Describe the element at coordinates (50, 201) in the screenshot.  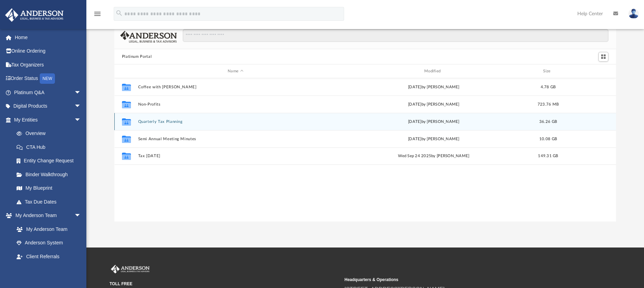
I see `a: Tax Due Dates` at that location.